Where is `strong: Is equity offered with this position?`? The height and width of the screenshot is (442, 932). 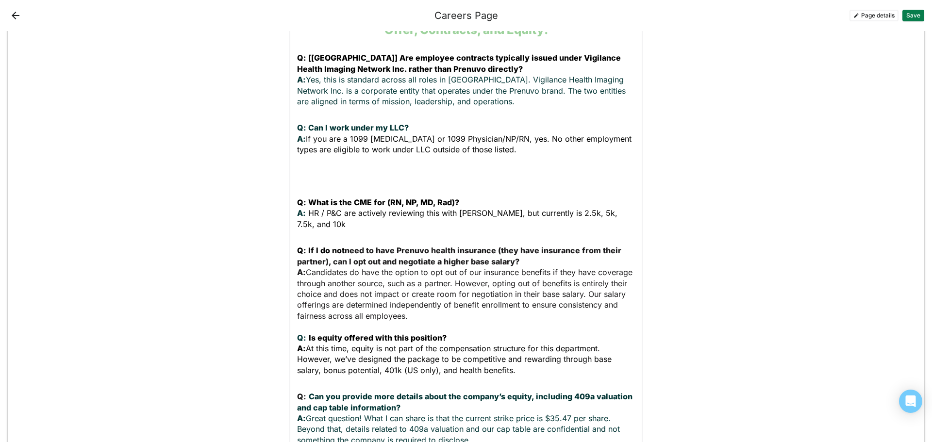
strong: Is equity offered with this position? is located at coordinates (378, 338).